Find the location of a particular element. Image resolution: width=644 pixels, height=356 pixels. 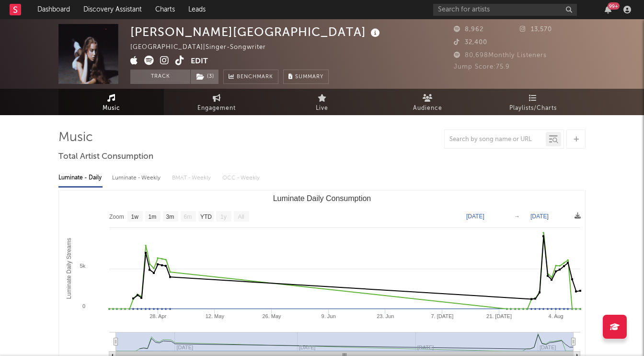

a: Playlists/Charts is located at coordinates (533, 102).